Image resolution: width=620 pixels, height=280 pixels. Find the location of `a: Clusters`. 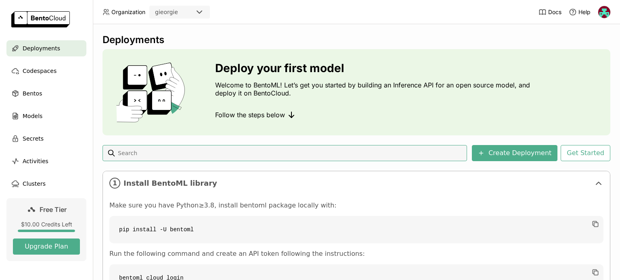

a: Clusters is located at coordinates (46, 184).